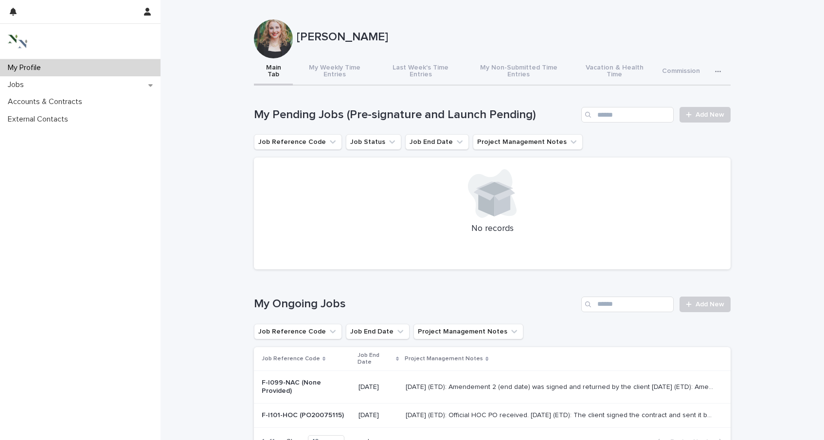 The width and height of the screenshot is (824, 440). I want to click on p: August 7, 2025 (ETD): Amendement 2 (end date) was signed and returned by the client July 31, 2025..., so click(561, 386).